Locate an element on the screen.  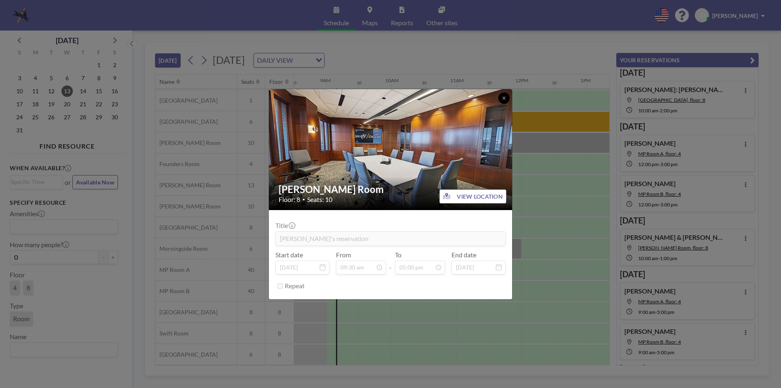
input: (No title) is located at coordinates (390, 238).